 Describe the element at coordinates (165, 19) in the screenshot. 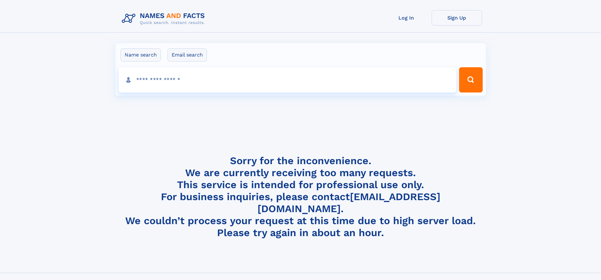

I see `img: Logo Names and Facts` at that location.